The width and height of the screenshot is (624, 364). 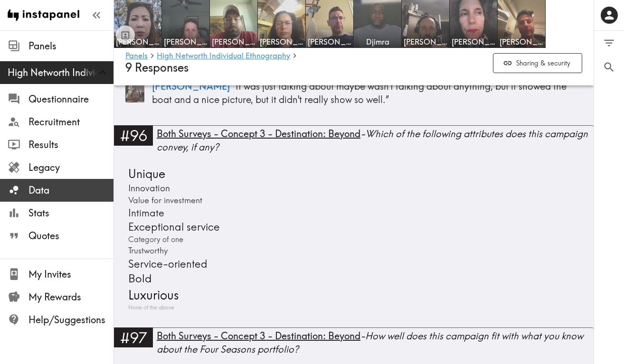 What do you see at coordinates (134, 337) in the screenshot?
I see `div: #97` at bounding box center [134, 337].